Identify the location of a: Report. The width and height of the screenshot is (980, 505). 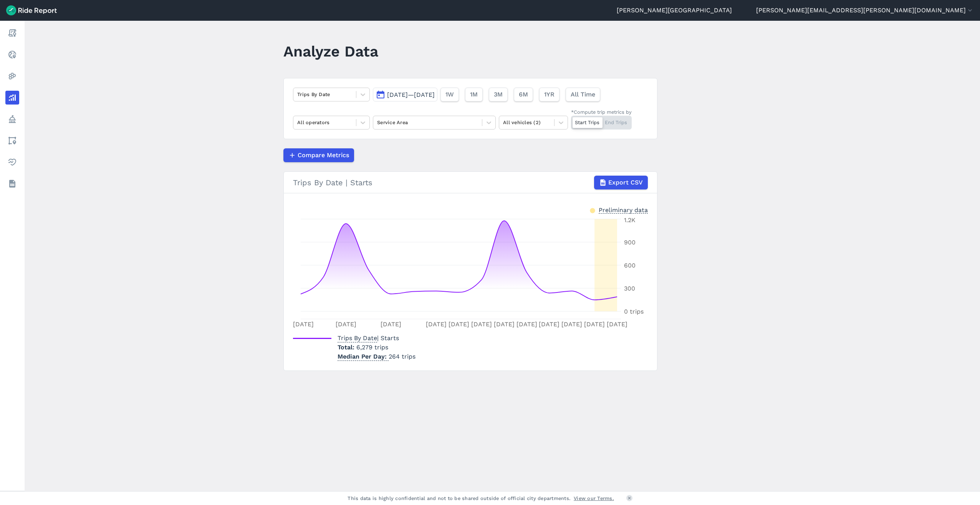
(12, 33).